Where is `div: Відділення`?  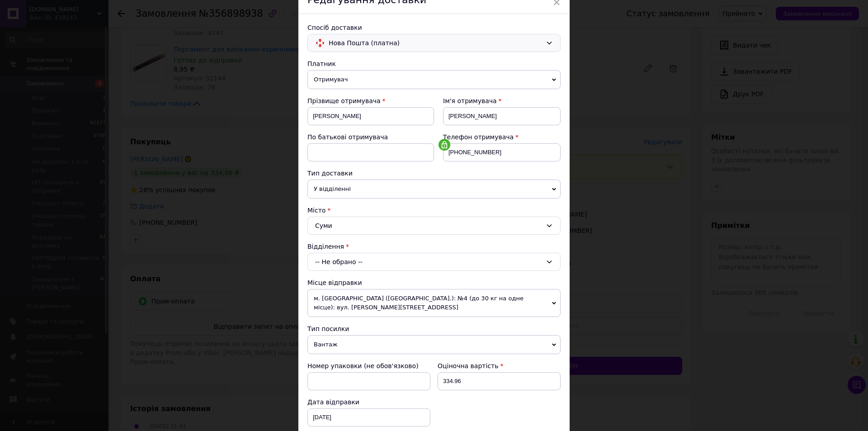
div: Відділення is located at coordinates (434, 246).